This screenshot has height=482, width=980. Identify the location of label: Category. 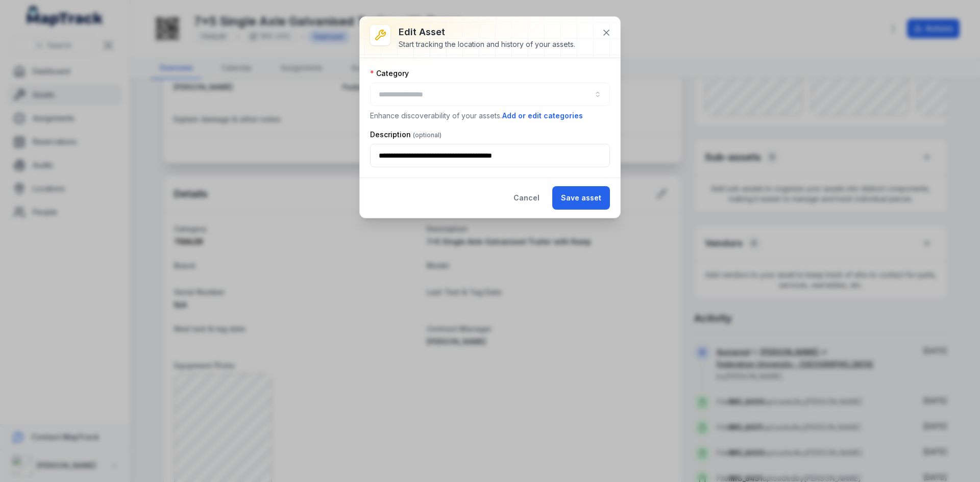
(389, 73).